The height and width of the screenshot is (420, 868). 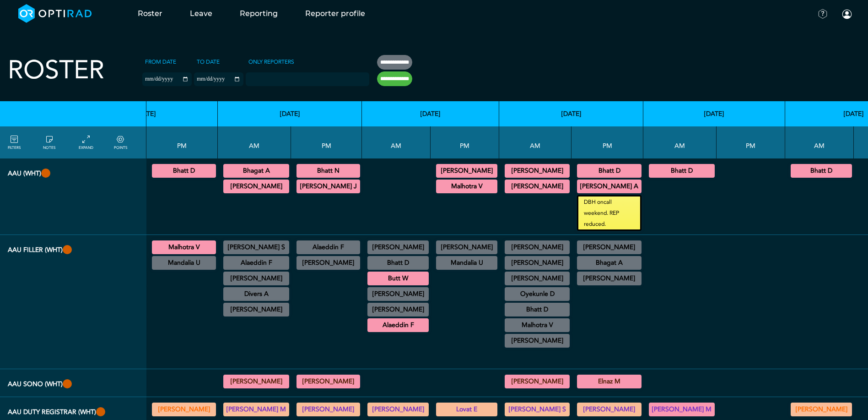 What do you see at coordinates (537, 294) in the screenshot?
I see `div: BR Symptomatic Clinic 08:30 - 13:30` at bounding box center [537, 294].